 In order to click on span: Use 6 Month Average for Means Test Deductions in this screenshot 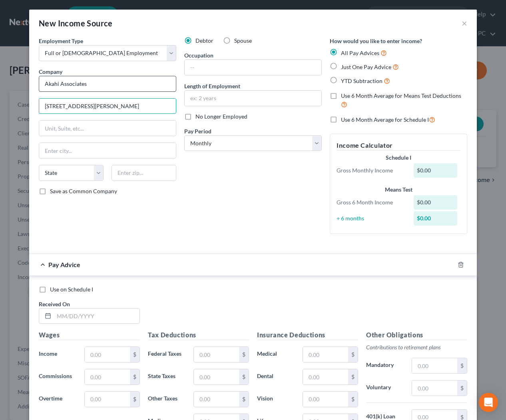, I will do `click(401, 96)`.